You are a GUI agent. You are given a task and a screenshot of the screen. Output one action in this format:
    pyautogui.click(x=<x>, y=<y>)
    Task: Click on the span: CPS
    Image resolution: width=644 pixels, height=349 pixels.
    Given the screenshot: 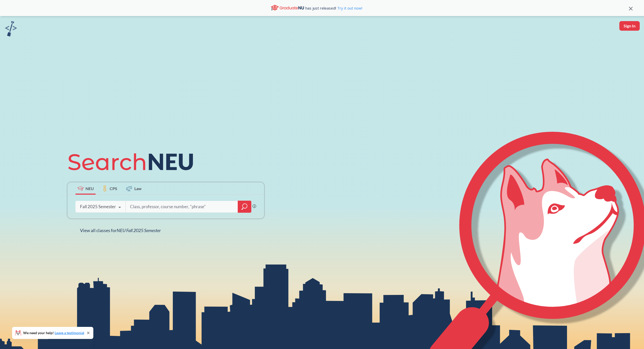 What is the action you would take?
    pyautogui.click(x=114, y=189)
    